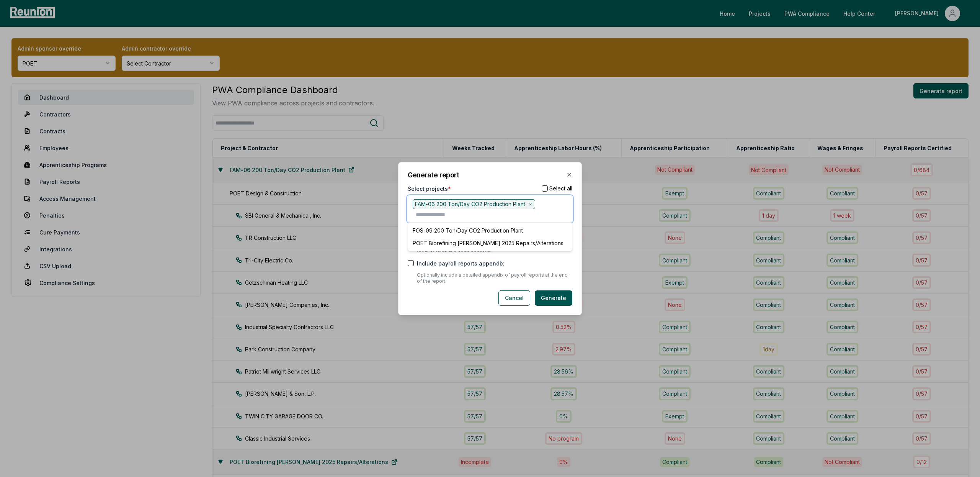 Image resolution: width=980 pixels, height=477 pixels. Describe the element at coordinates (474, 203) in the screenshot. I see `div: FAM-06 200 Ton/Day CO2 Production Plant` at that location.